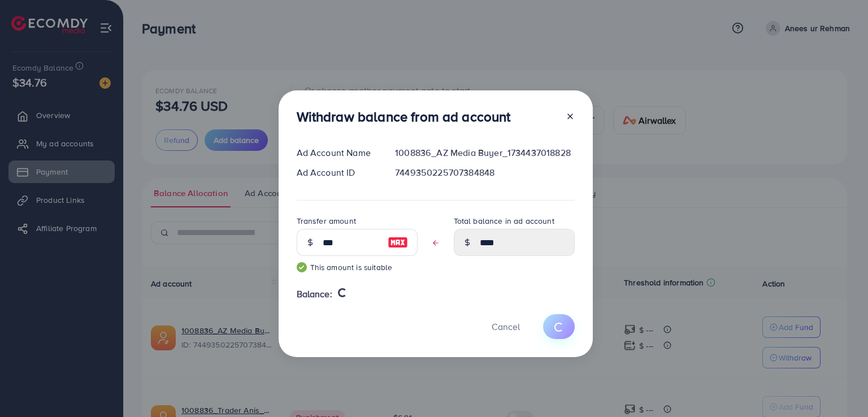 Image resolution: width=868 pixels, height=417 pixels. Describe the element at coordinates (484, 153) in the screenshot. I see `div: 1008836_AZ Media Buyer_1734437018828` at that location.